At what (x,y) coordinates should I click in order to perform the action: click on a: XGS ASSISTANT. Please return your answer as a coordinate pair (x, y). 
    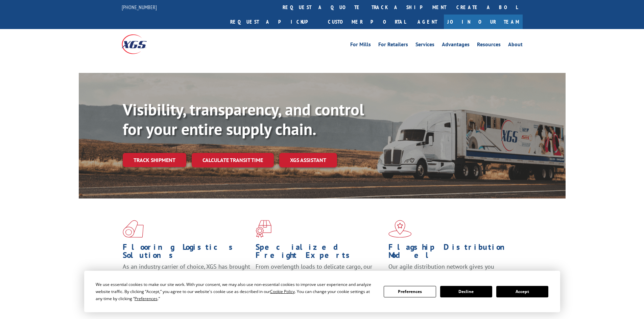
    Looking at the image, I should click on (308, 160).